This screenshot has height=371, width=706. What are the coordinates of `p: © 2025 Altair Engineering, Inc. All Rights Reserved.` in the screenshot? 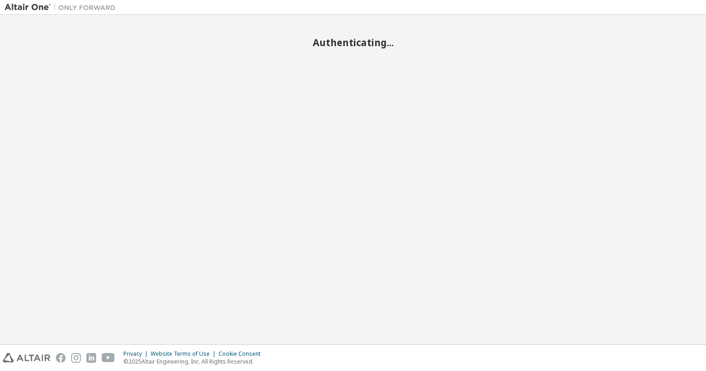 It's located at (194, 362).